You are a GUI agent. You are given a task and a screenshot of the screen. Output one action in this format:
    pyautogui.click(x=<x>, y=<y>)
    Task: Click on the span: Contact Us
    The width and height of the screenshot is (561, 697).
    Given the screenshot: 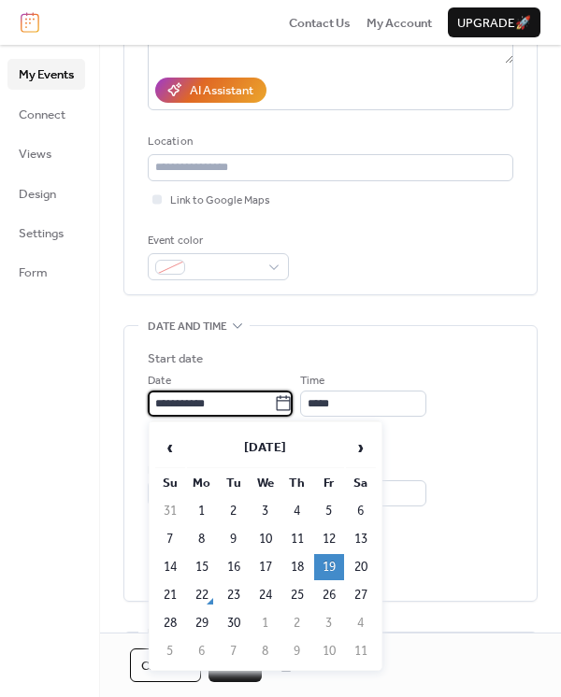 What is the action you would take?
    pyautogui.click(x=320, y=23)
    